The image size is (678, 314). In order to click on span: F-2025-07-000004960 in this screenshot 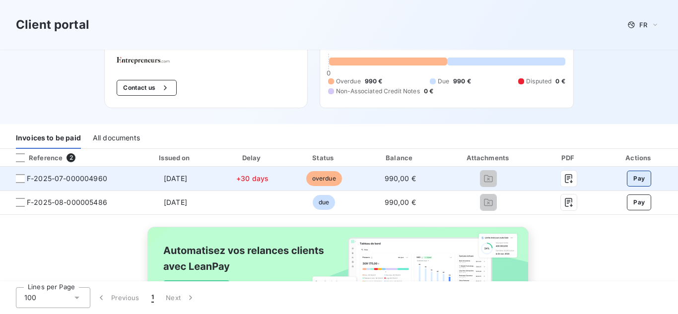, I will do `click(67, 179)`.